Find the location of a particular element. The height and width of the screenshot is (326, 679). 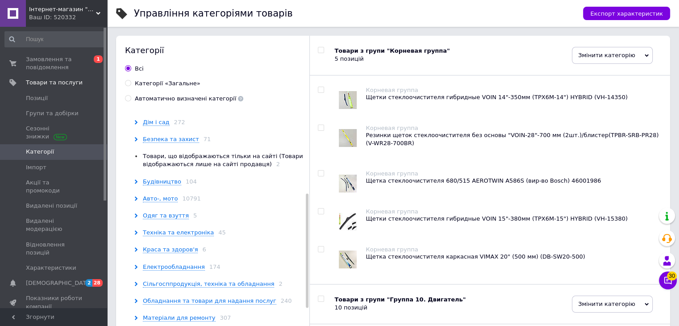

span: 28 is located at coordinates (97, 283).